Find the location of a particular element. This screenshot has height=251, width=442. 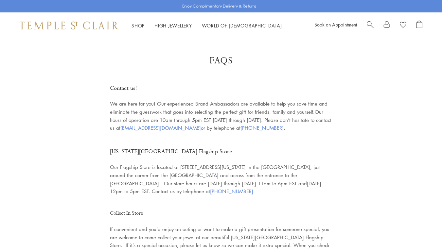

a: High JewelleryHigh Jewellery is located at coordinates (173, 26).